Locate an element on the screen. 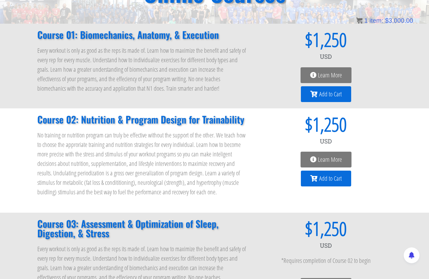 This screenshot has height=279, width=429. span: item: is located at coordinates (376, 21).